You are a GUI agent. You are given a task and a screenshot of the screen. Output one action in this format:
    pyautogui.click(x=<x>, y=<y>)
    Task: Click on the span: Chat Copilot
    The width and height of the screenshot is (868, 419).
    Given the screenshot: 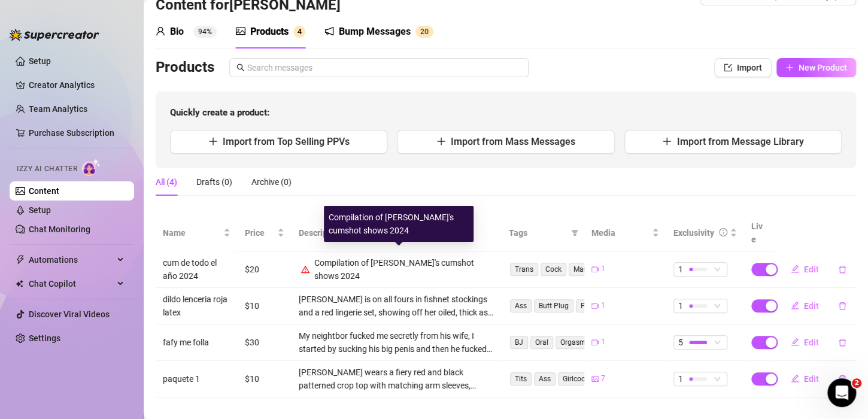 What is the action you would take?
    pyautogui.click(x=71, y=284)
    